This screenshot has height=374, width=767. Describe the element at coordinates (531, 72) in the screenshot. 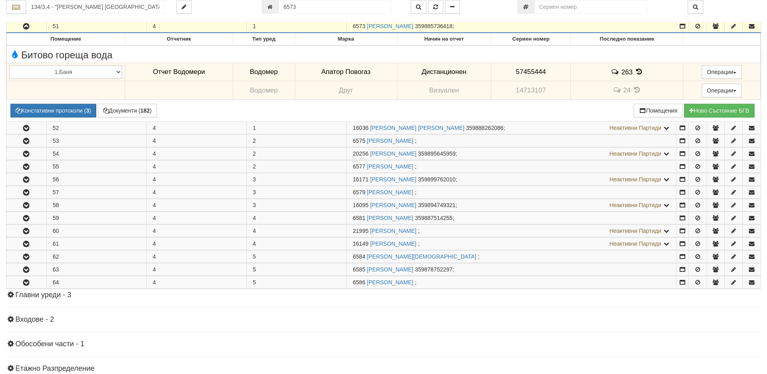

I see `span: 57455444` at that location.